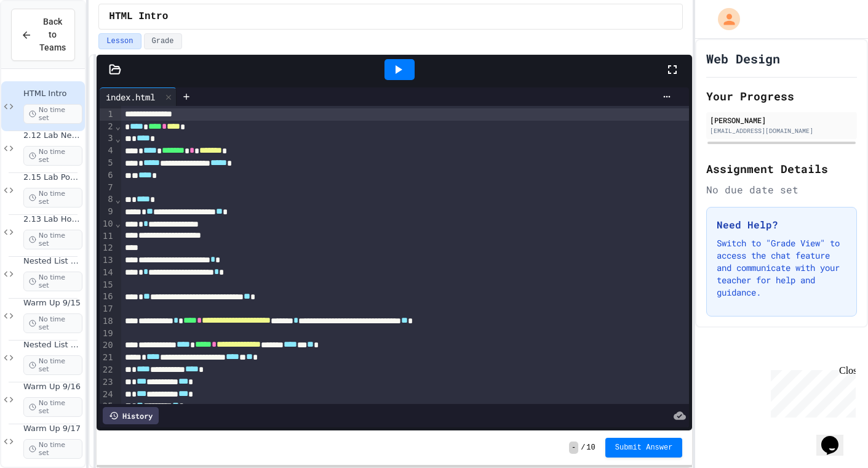 The width and height of the screenshot is (868, 468). Describe the element at coordinates (107, 151) in the screenshot. I see `div: 4` at that location.